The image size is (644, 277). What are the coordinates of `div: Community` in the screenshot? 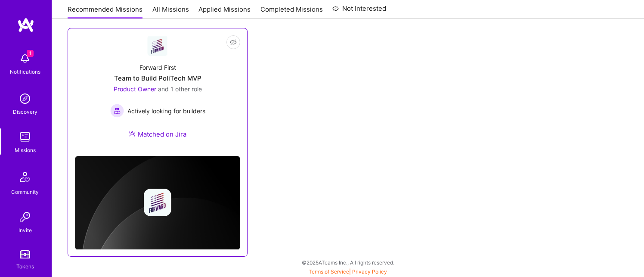 It's located at (25, 192).